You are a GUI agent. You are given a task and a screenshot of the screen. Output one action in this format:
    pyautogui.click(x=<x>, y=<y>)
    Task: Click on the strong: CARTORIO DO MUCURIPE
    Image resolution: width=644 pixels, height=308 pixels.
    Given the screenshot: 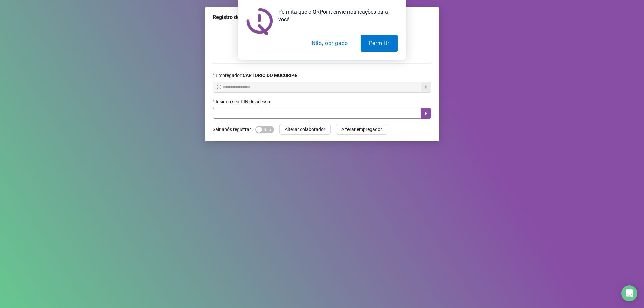 What is the action you would take?
    pyautogui.click(x=270, y=75)
    